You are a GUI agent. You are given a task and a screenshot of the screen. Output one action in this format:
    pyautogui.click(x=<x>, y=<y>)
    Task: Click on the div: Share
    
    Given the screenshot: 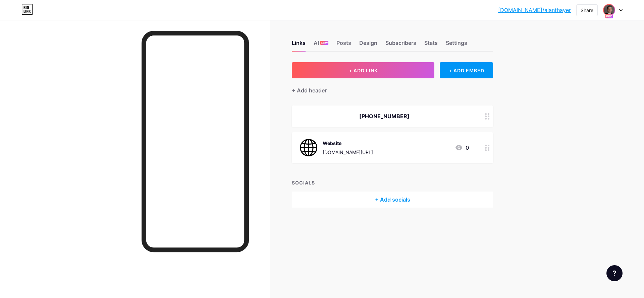 What is the action you would take?
    pyautogui.click(x=587, y=10)
    